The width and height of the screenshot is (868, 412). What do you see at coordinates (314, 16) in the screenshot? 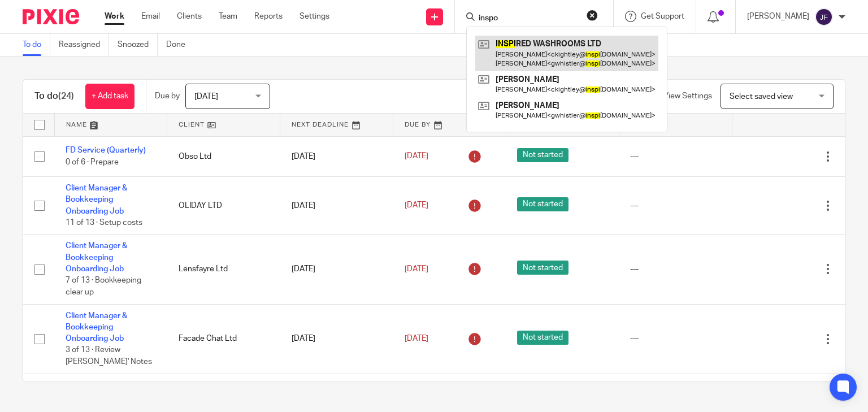
I see `a: Settings` at bounding box center [314, 16].